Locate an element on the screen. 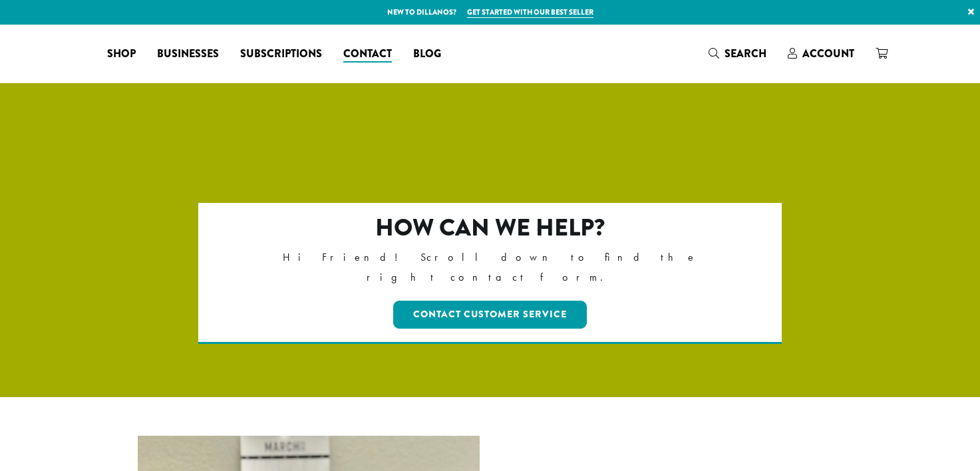 This screenshot has width=980, height=471. span: Account is located at coordinates (829, 53).